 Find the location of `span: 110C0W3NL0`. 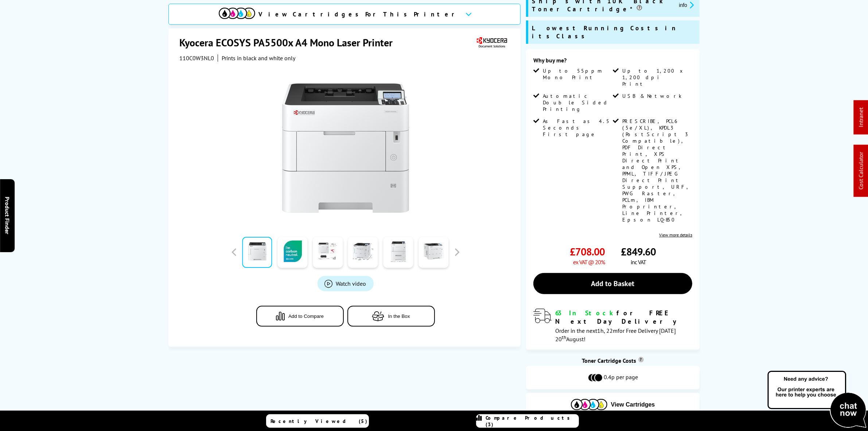

span: 110C0W3NL0 is located at coordinates (197, 58).